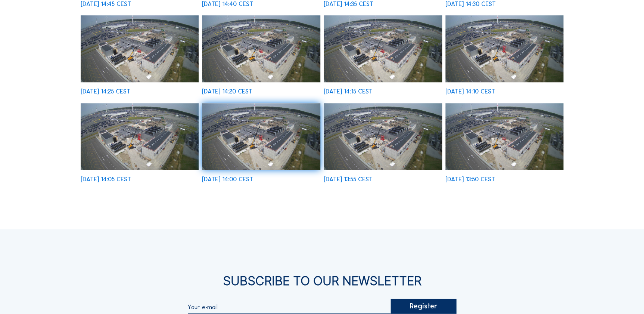 The image size is (644, 314). What do you see at coordinates (423, 306) in the screenshot?
I see `div: Register` at bounding box center [423, 306].